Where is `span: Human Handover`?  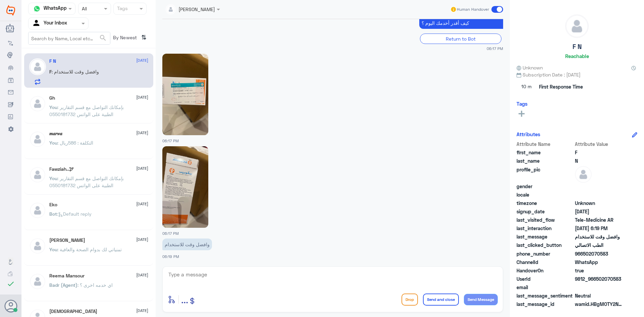
span: Human Handover is located at coordinates (473, 10).